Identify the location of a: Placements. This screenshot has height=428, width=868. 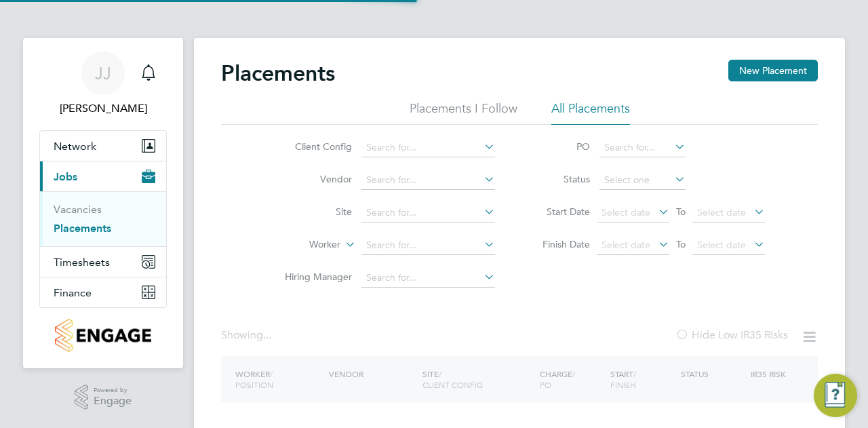
(82, 228).